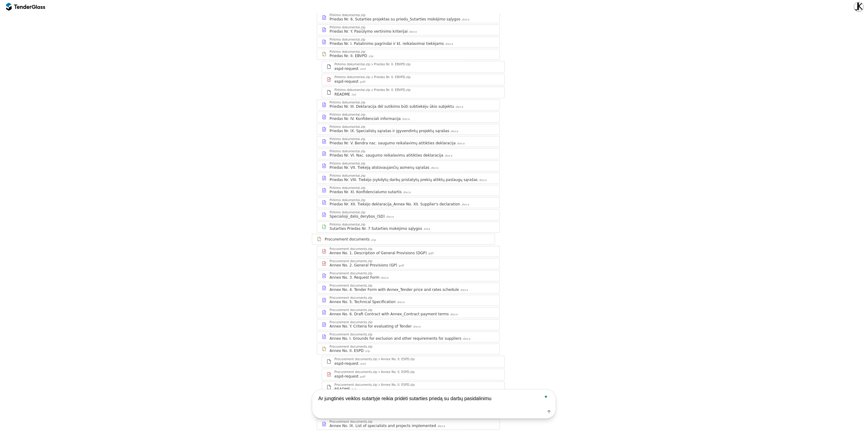  I want to click on div: Priedas Nr. Y. Pasiūlymo vertinimo kriterijai, so click(369, 31).